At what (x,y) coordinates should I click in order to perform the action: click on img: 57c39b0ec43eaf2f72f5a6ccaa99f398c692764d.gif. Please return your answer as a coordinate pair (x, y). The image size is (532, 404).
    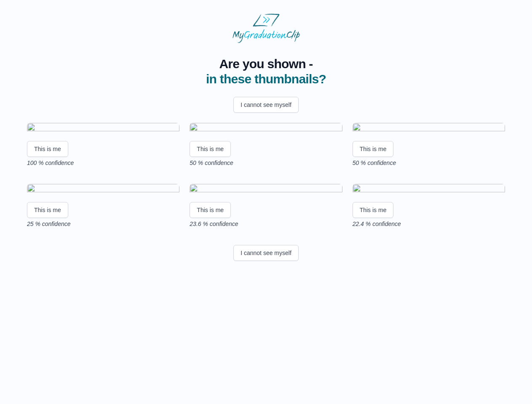
    Looking at the image, I should click on (103, 128).